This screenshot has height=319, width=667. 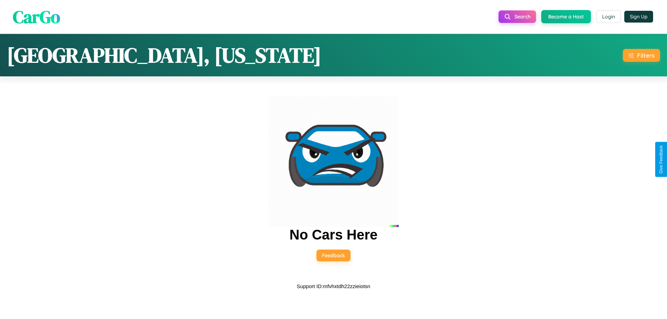 I want to click on button: Filters, so click(x=641, y=55).